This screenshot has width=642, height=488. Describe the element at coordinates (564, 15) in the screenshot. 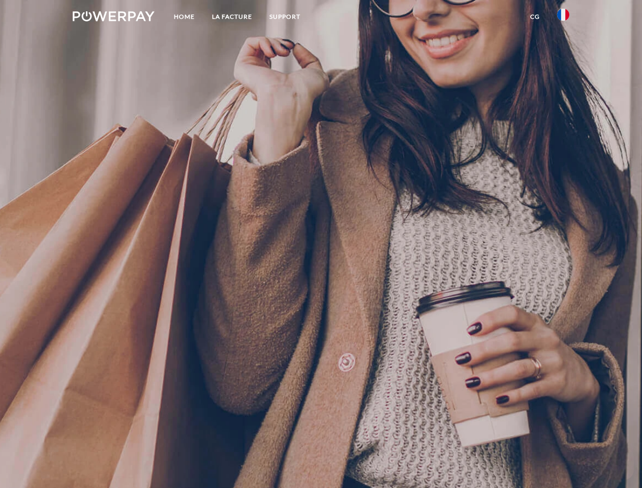

I see `img: fr` at that location.